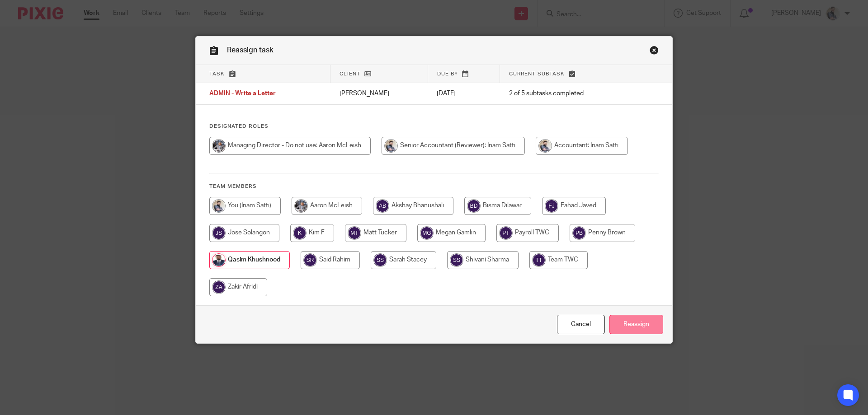 This screenshot has width=868, height=415. Describe the element at coordinates (217, 74) in the screenshot. I see `span: Task` at that location.